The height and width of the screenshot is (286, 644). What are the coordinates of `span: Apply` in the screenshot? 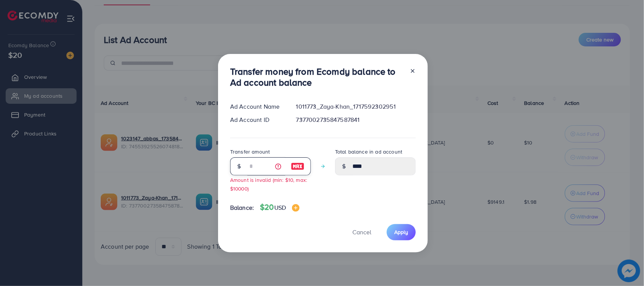 It's located at (401, 232).